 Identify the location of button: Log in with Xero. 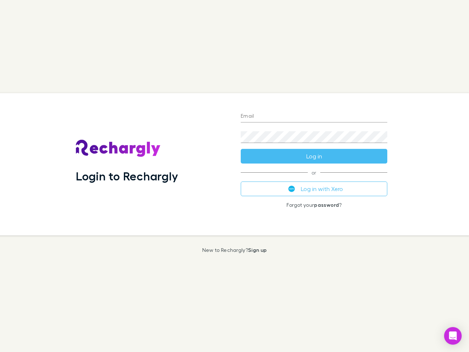
(314, 189).